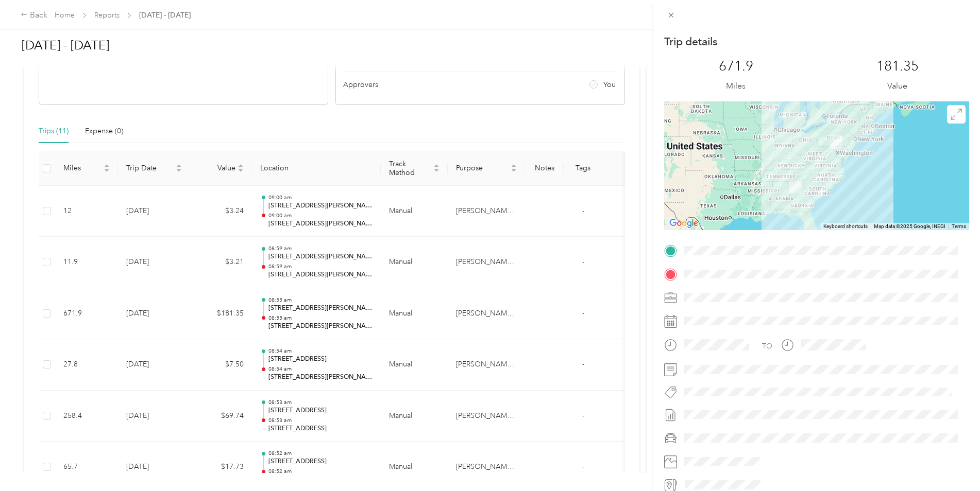 This screenshot has width=980, height=491. What do you see at coordinates (959, 226) in the screenshot?
I see `a: Terms (opens in new tab)` at bounding box center [959, 226].